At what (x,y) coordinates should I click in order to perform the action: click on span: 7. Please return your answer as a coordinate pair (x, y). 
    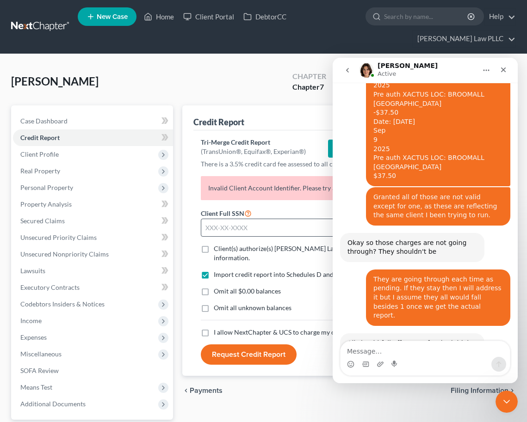
    Looking at the image, I should click on (321, 86).